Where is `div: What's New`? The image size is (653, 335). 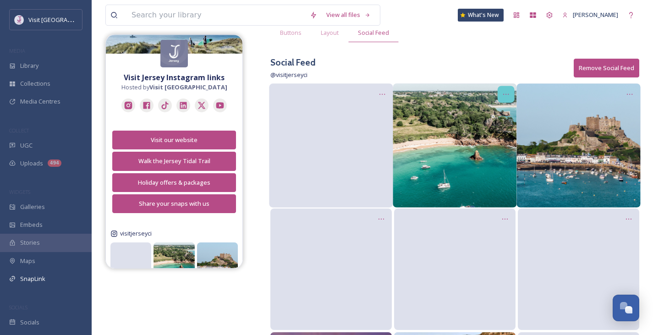
div: What's New is located at coordinates (481, 15).